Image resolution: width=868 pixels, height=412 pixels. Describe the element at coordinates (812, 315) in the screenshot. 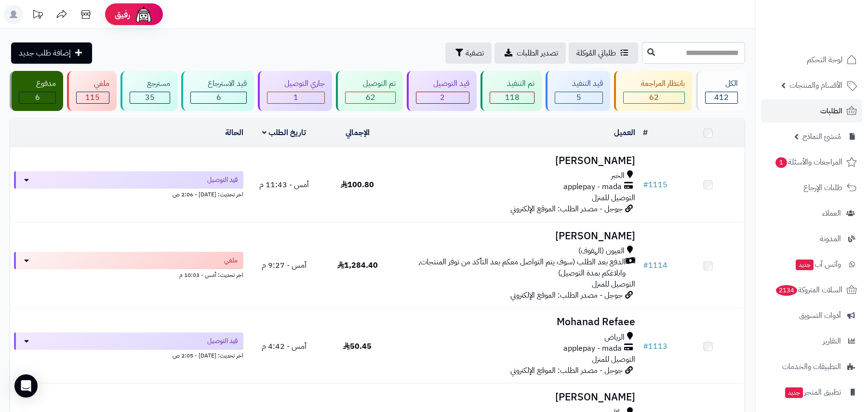

I see `a: أدوات التسويق` at that location.